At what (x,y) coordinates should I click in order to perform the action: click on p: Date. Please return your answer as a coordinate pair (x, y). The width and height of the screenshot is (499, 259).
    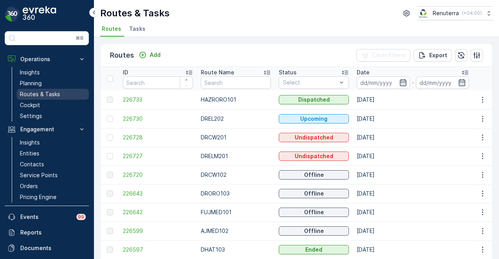
    Looking at the image, I should click on (363, 73).